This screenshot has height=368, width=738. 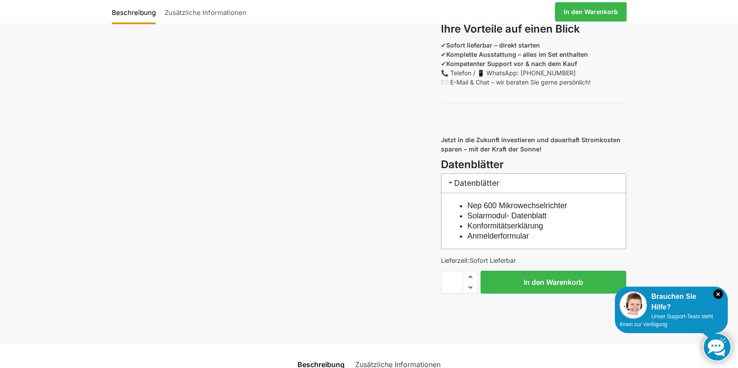 What do you see at coordinates (136, 12) in the screenshot?
I see `a: Beschreibung` at bounding box center [136, 12].